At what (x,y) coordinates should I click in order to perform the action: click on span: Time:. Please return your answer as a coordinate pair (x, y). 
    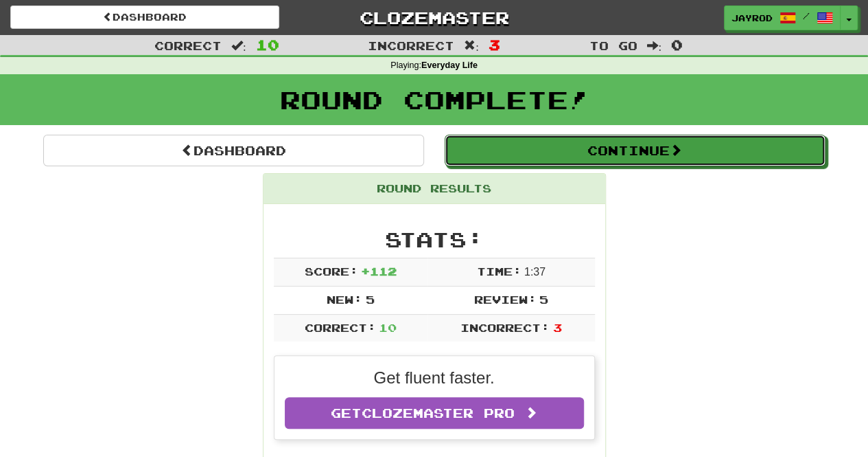
    Looking at the image, I should click on (498, 271).